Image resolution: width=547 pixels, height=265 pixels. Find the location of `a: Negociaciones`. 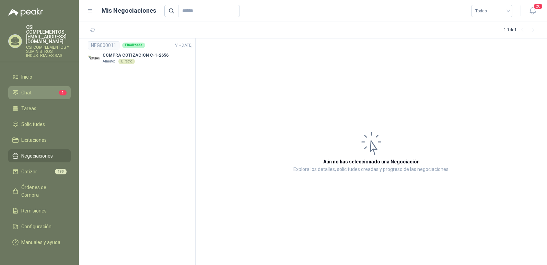

a: Negociaciones is located at coordinates (39, 156).